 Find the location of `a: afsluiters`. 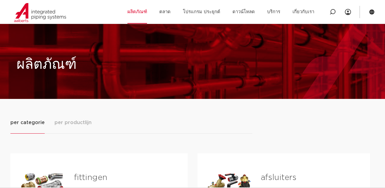

a: afsluiters is located at coordinates (279, 177).